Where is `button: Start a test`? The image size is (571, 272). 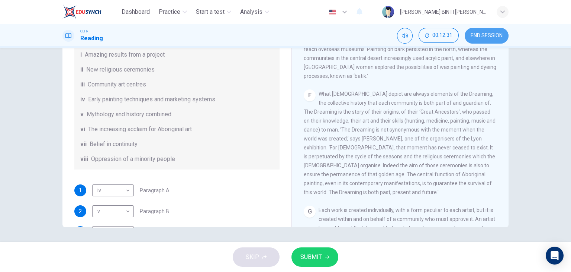
button: Start a test is located at coordinates (214, 12).